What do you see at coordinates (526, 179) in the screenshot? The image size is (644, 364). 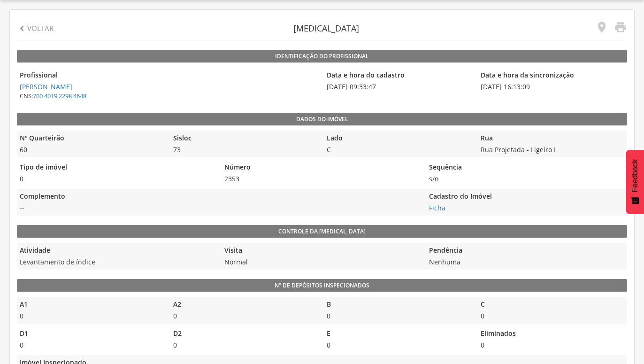 I see `span: s/n` at bounding box center [526, 179].